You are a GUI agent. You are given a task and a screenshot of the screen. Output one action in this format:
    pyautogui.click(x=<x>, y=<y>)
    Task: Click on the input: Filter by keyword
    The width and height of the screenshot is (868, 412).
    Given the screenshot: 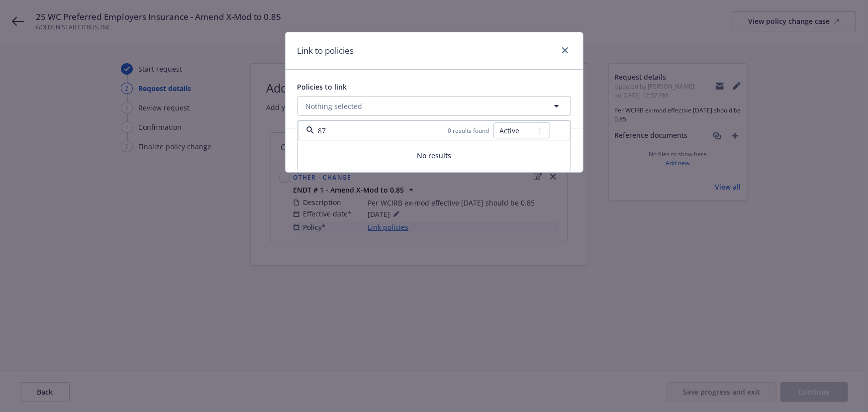 What is the action you would take?
    pyautogui.click(x=381, y=130)
    